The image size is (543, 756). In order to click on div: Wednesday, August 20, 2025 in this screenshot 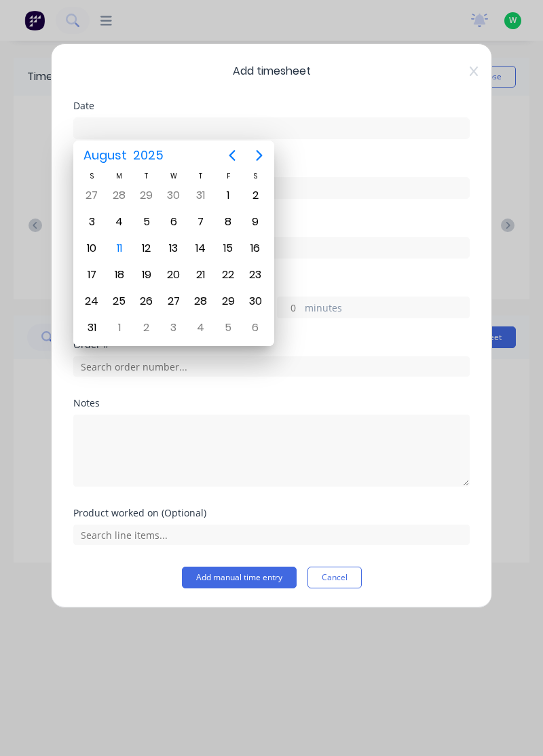, I will do `click(173, 275)`.